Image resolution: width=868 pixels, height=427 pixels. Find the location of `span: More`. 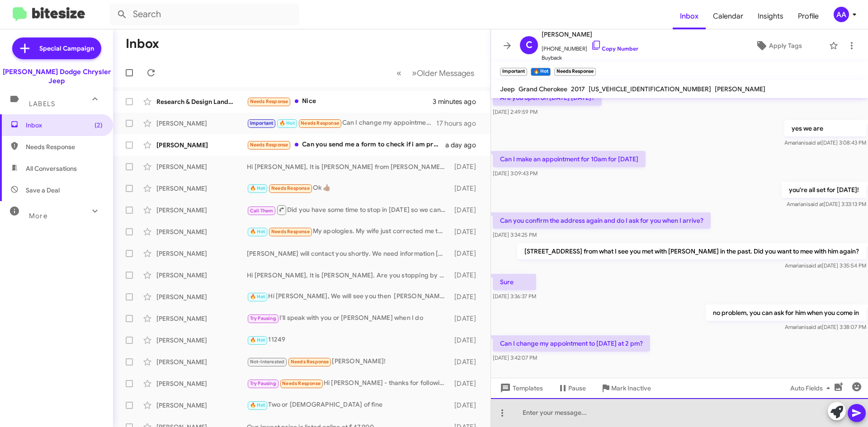

span: More is located at coordinates (38, 216).